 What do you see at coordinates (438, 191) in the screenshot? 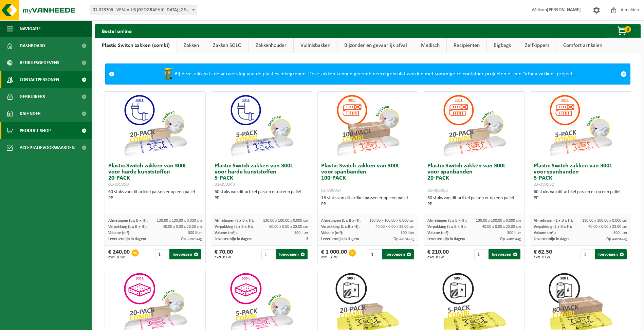
I see `span: 01-999953` at bounding box center [438, 191].